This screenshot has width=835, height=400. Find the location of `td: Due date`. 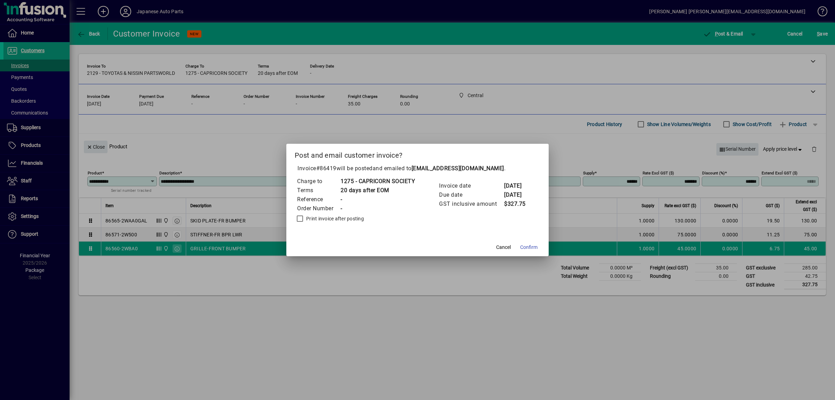

td: Due date is located at coordinates (471, 195).